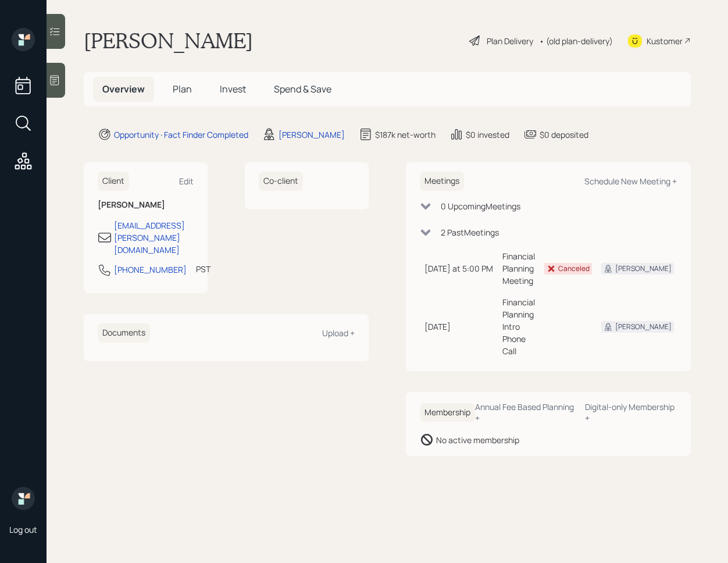  I want to click on div: 0 Upcoming Meeting s, so click(480, 206).